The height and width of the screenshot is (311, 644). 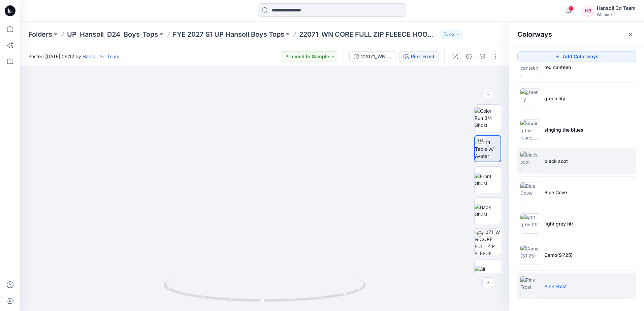 I want to click on div: Hansoll 3d Team, so click(x=616, y=8).